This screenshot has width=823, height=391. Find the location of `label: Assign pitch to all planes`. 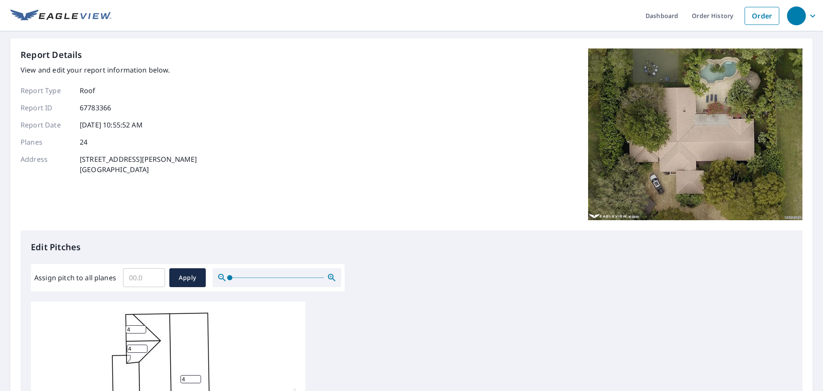

label: Assign pitch to all planes is located at coordinates (75, 277).